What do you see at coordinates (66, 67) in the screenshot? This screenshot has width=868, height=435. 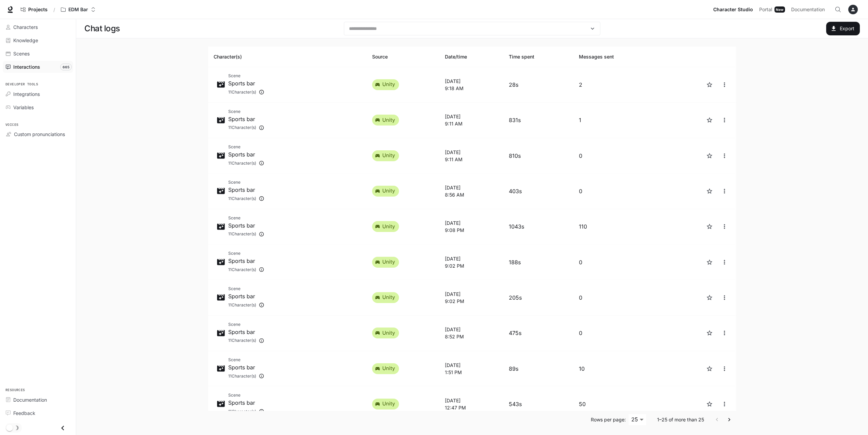 I see `span: 665` at bounding box center [66, 67].